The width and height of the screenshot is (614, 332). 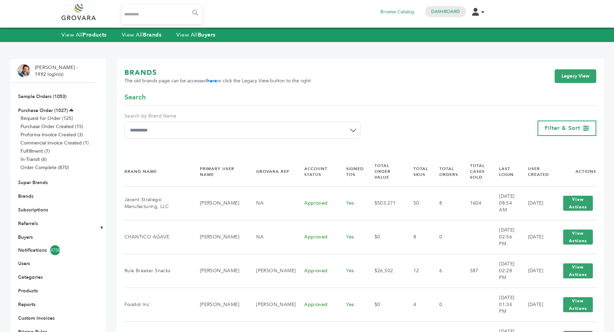 What do you see at coordinates (563, 128) in the screenshot?
I see `span: Filter & Sort` at bounding box center [563, 128].